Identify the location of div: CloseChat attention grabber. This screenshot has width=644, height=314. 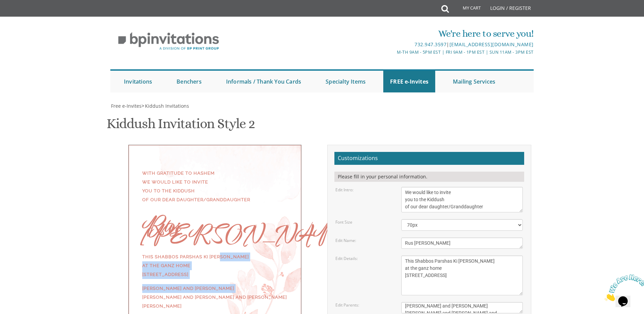
(21, 16).